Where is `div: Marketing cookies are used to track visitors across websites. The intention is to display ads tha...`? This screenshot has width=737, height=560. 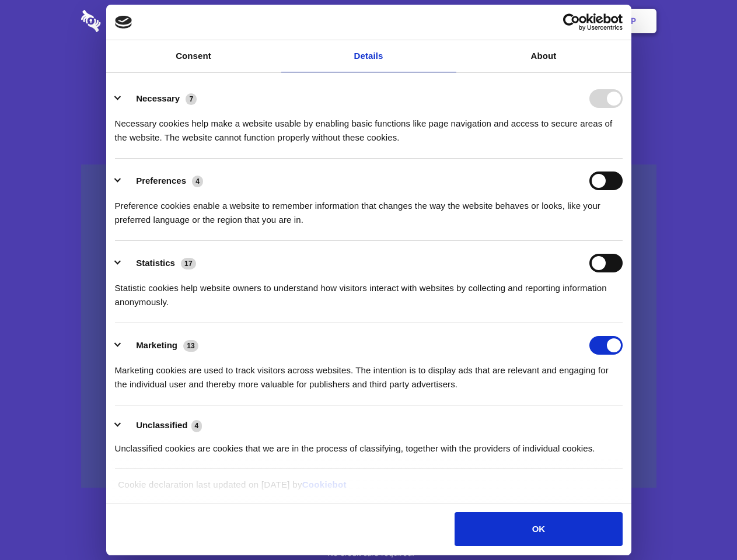
div: Marketing cookies are used to track visitors across websites. The intention is to display ads tha... is located at coordinates (369, 373).